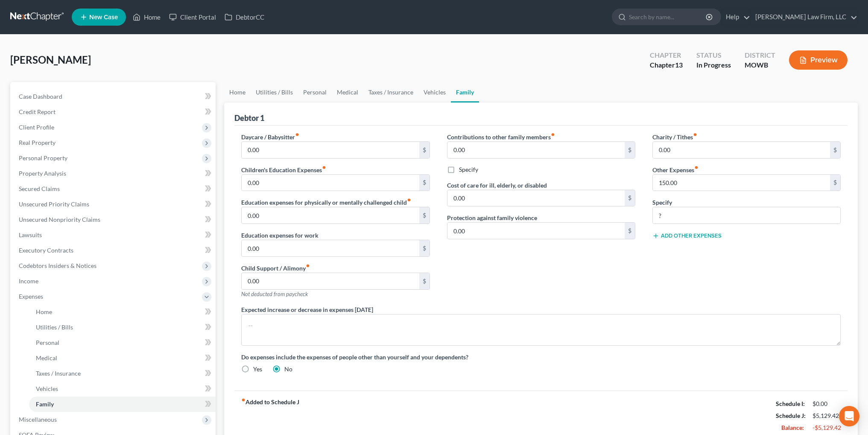 This screenshot has height=435, width=868. Describe the element at coordinates (735, 17) in the screenshot. I see `a: Help` at that location.